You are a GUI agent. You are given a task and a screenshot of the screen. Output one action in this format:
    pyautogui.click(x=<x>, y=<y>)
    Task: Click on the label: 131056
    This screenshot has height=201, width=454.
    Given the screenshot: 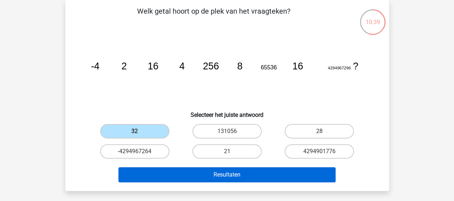 What is the action you would take?
    pyautogui.click(x=227, y=131)
    